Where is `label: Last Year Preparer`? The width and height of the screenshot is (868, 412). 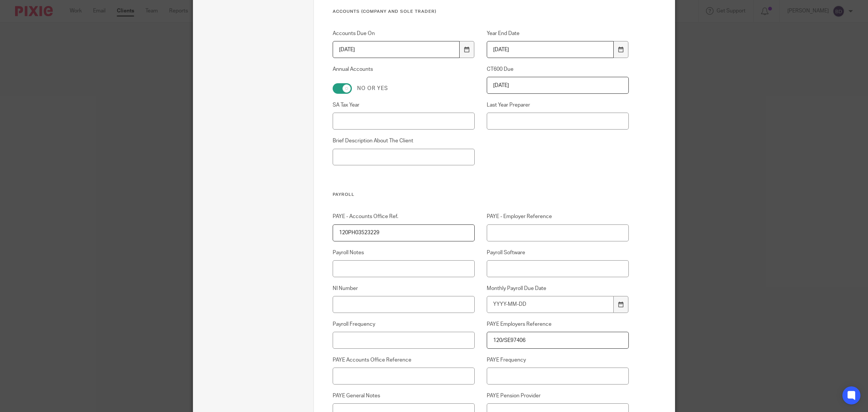
label: Last Year Preparer is located at coordinates (558, 105).